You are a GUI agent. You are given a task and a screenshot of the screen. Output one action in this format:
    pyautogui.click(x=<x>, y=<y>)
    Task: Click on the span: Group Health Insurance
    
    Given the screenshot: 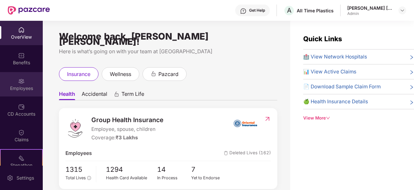 What is the action you would take?
    pyautogui.click(x=127, y=120)
    